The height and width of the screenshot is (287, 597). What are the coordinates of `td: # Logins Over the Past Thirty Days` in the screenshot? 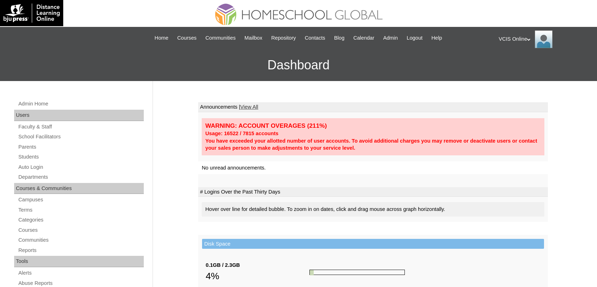 It's located at (373, 192).